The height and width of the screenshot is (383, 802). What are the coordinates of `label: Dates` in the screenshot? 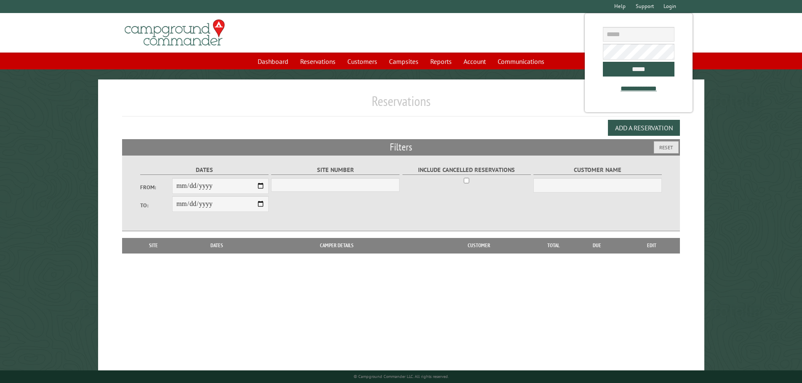 It's located at (204, 170).